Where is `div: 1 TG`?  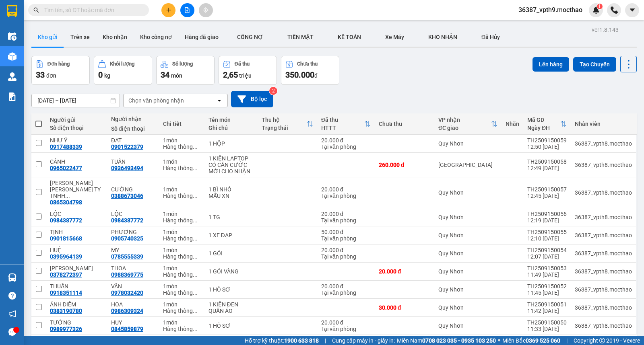
div: 1 TG is located at coordinates (231, 217).